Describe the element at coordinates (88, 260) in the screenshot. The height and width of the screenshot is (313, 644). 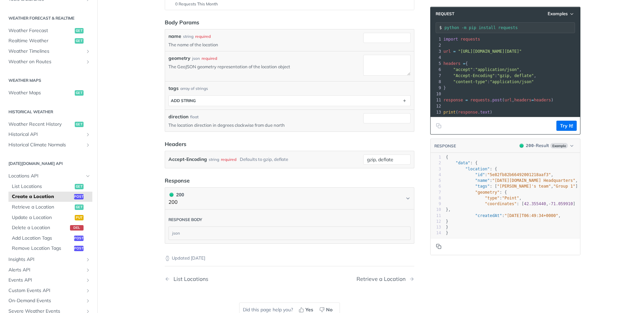
I see `button: Show subpages for Insights API` at that location.